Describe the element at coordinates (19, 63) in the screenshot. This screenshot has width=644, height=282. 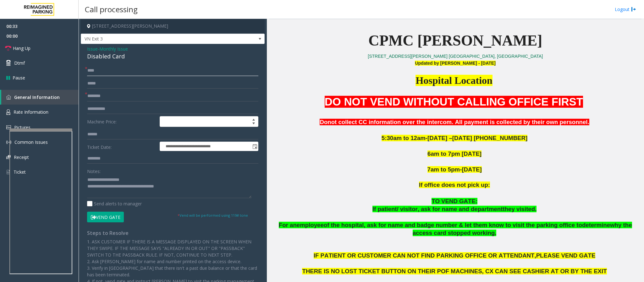
I see `span: Dtmf` at that location.